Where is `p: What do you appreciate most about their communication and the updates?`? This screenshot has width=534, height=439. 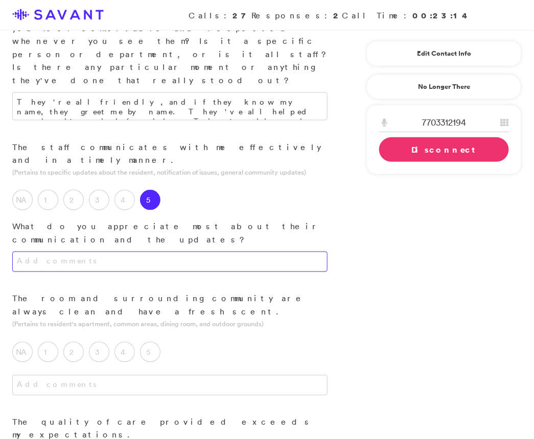
p: What do you appreciate most about their communication and the updates? is located at coordinates (170, 234).